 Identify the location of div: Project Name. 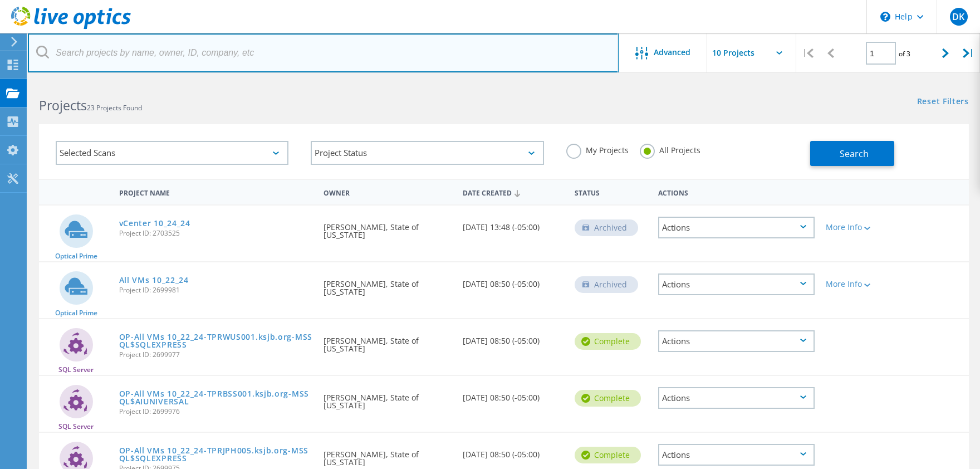
(215, 191).